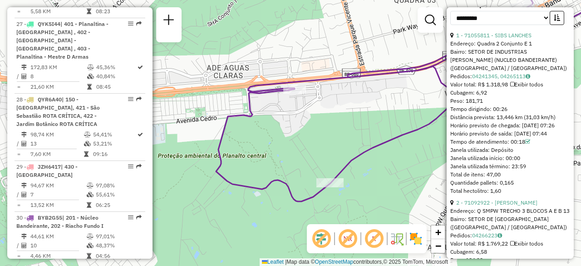 The height and width of the screenshot is (266, 581). I want to click on td: 54,41%, so click(114, 134).